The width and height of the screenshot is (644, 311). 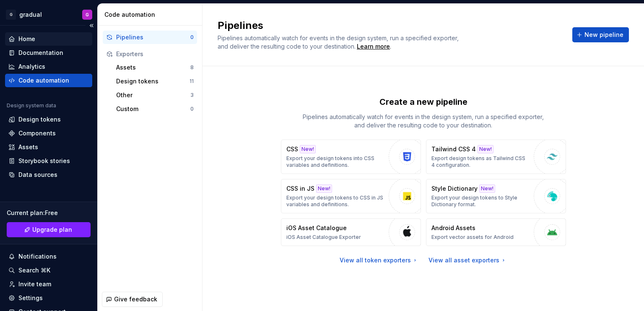 I want to click on button: Other3, so click(x=155, y=95).